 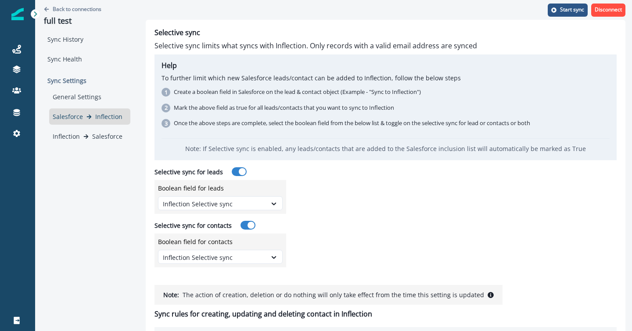 What do you see at coordinates (297, 92) in the screenshot?
I see `p: Create a boolean field in Salesforce on the lead & contact object (Example - "Sync to Inflection")` at bounding box center [297, 92].